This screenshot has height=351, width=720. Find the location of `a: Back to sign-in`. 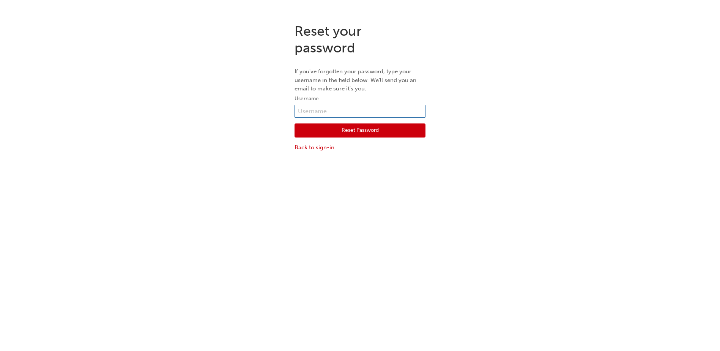

a: Back to sign-in is located at coordinates (360, 147).